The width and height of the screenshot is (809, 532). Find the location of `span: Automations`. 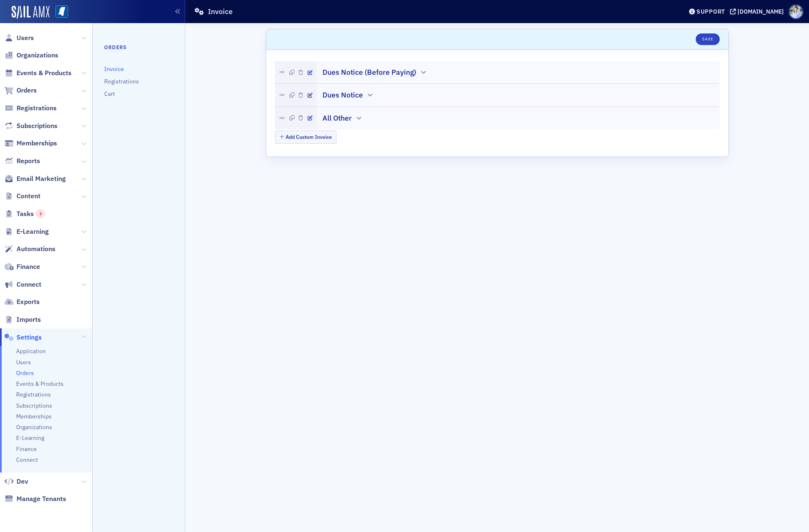

span: Automations is located at coordinates (36, 249).